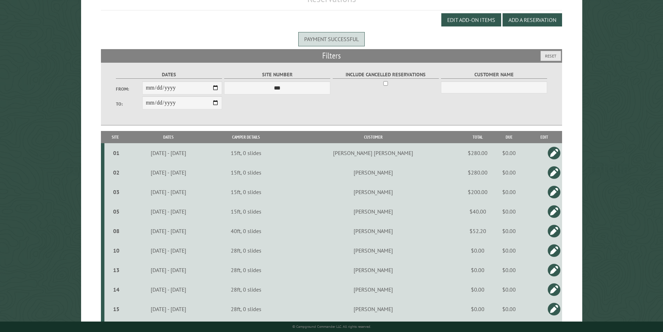  What do you see at coordinates (494, 75) in the screenshot?
I see `label: Customer Name` at bounding box center [494, 75].